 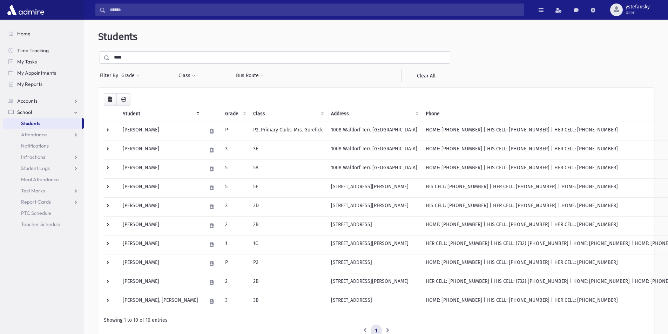 What do you see at coordinates (33, 51) in the screenshot?
I see `span: Time Tracking` at bounding box center [33, 51].